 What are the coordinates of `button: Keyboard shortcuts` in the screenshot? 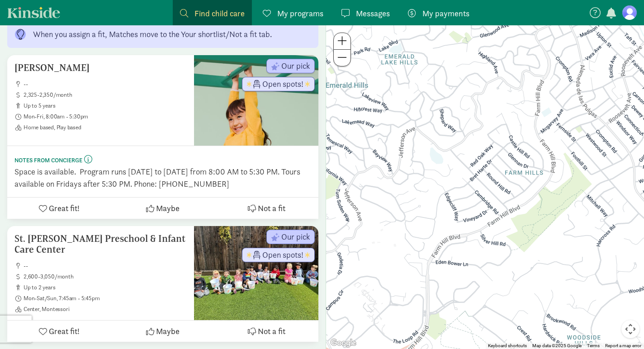 It's located at (507, 346).